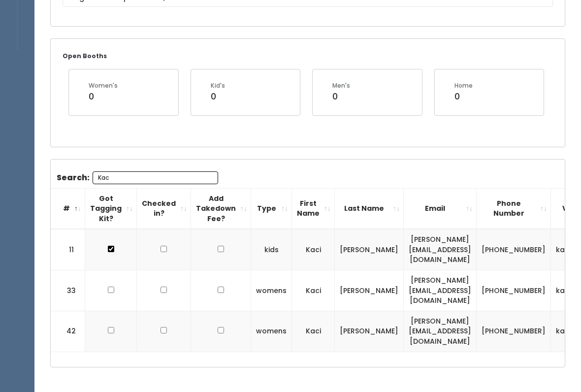 This screenshot has width=581, height=392. What do you see at coordinates (272, 209) in the screenshot?
I see `th: Type: activate to sort column ascending` at bounding box center [272, 209].